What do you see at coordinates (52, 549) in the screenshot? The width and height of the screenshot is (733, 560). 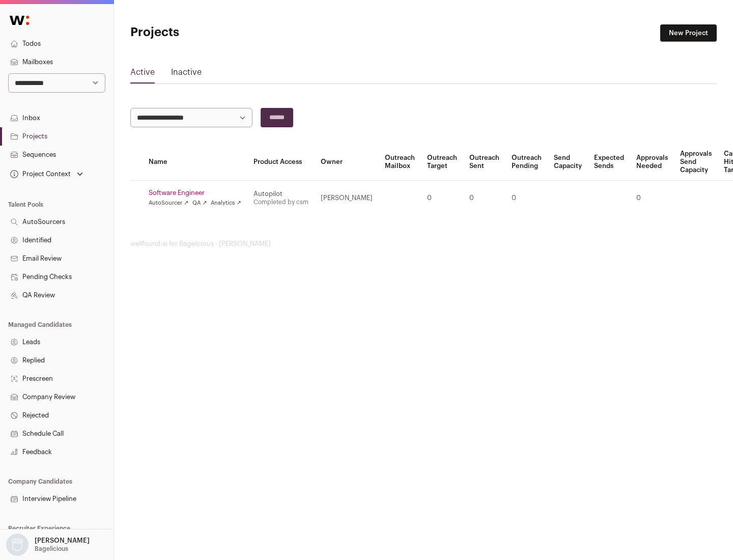 I see `p: Bagelicious` at bounding box center [52, 549].